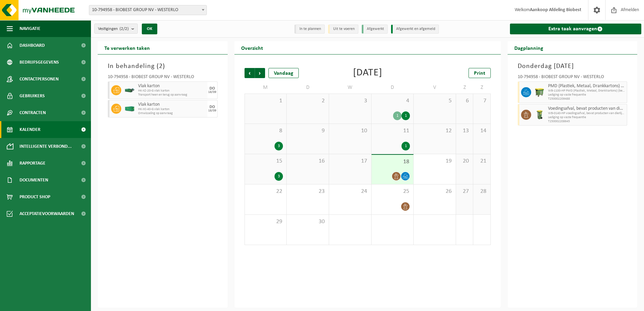 This screenshot has width=644, height=311. Describe the element at coordinates (172, 91) in the screenshot. I see `span: HK-XZ-20-G vlak karton` at that location.